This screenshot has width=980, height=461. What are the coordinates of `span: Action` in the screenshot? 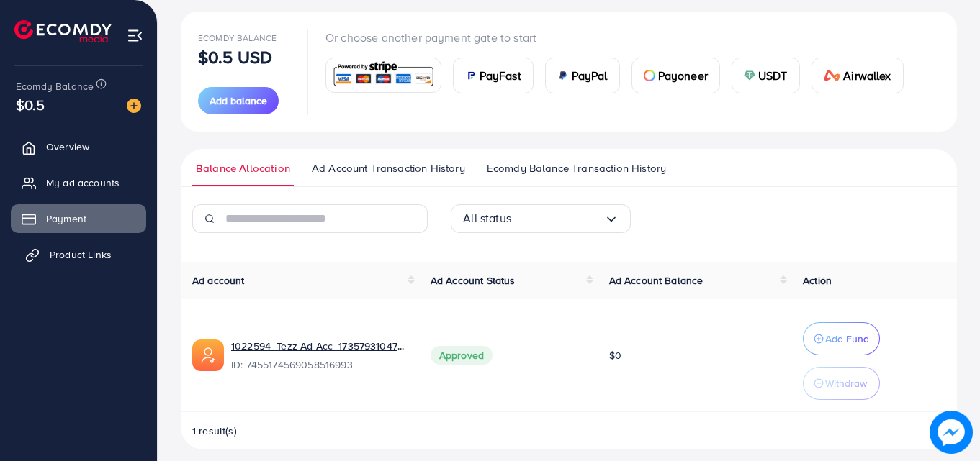 It's located at (817, 281).